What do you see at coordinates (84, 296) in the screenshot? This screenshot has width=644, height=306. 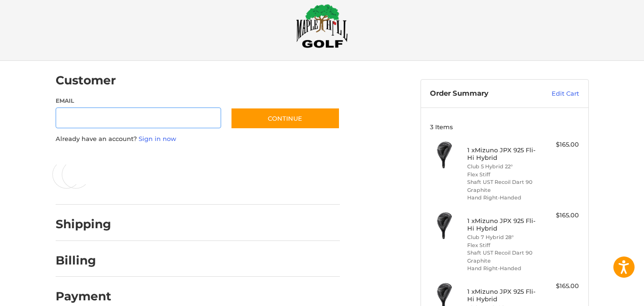 I see `h2: Payment` at bounding box center [84, 296].